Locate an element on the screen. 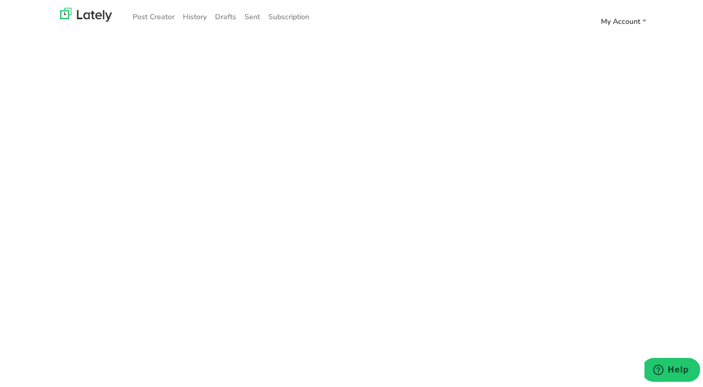 The width and height of the screenshot is (703, 387). a: History is located at coordinates (195, 15).